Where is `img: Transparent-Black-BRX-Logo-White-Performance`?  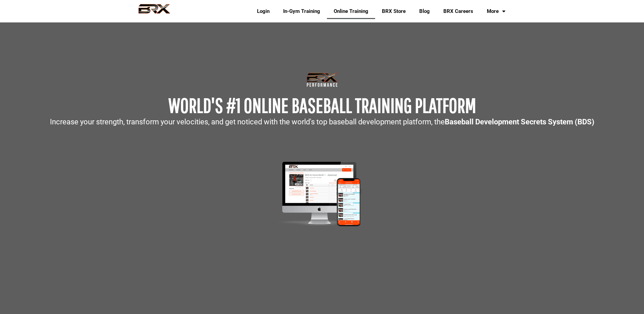
img: Transparent-Black-BRX-Logo-White-Performance is located at coordinates (322, 80).